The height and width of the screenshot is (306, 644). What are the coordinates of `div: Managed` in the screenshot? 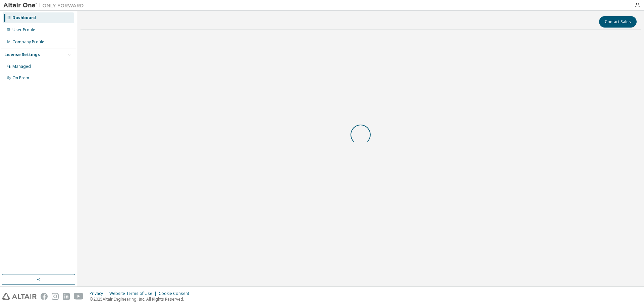 It's located at (21, 67).